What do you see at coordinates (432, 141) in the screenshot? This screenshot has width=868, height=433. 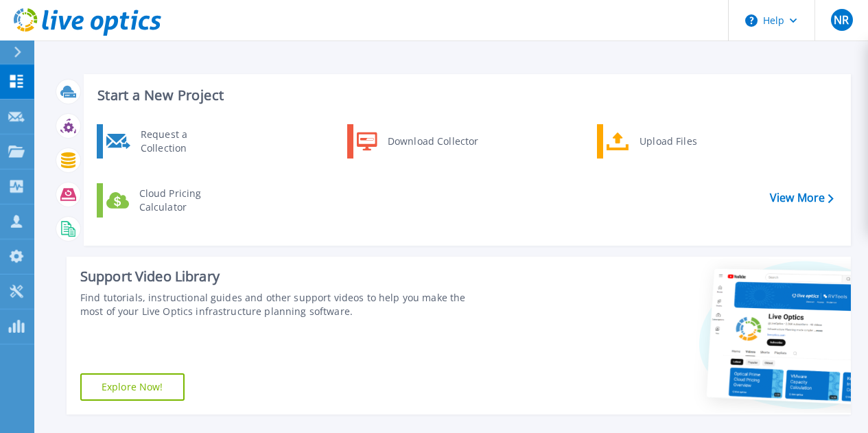 I see `div: Download Collector` at bounding box center [432, 141].